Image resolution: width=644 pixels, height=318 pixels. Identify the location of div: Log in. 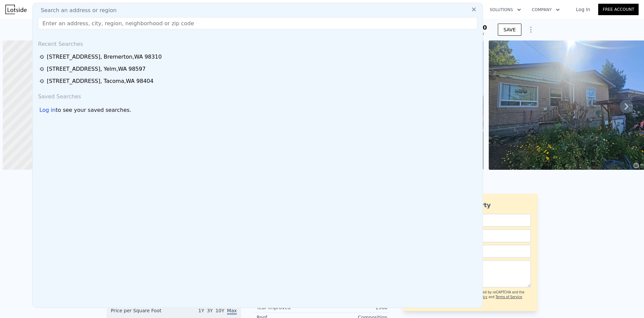
(48, 110).